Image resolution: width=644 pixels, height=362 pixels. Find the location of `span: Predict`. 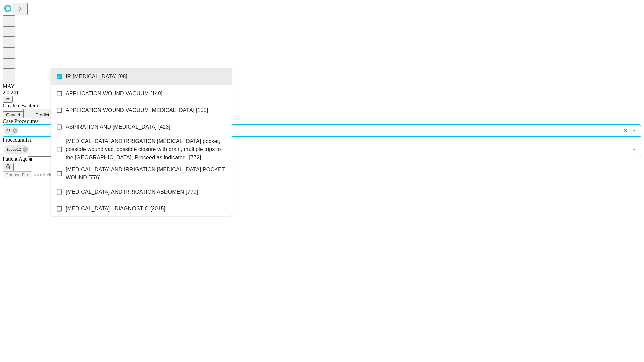

span: Predict is located at coordinates (42, 114).